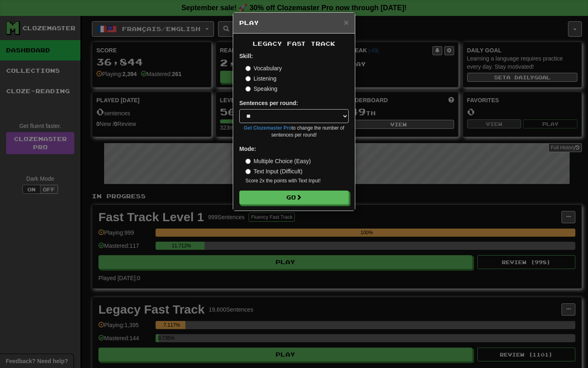  Describe the element at coordinates (248, 88) in the screenshot. I see `input: Speaking` at that location.